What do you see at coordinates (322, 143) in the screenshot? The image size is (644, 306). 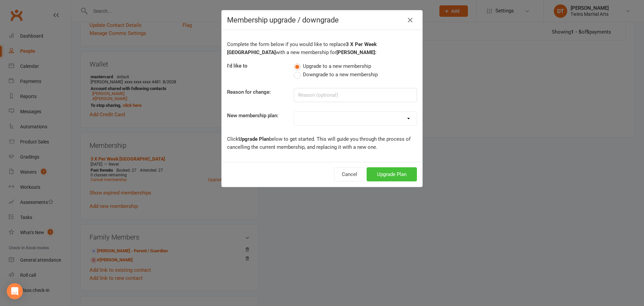 I see `p: Click below to get started. This will guide you through the process of cancelling the current mem...` at bounding box center [322, 143].